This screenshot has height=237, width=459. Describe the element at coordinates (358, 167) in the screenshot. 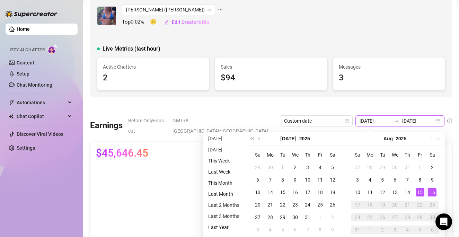

I see `div: 27` at that location.